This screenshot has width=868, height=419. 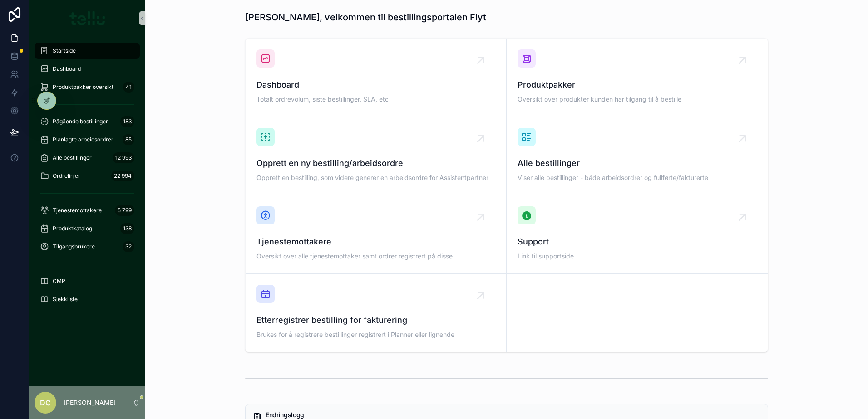 I want to click on a: DashboardTotalt ordrevolum, siste bestillinger, SLA, etc, so click(x=376, y=78).